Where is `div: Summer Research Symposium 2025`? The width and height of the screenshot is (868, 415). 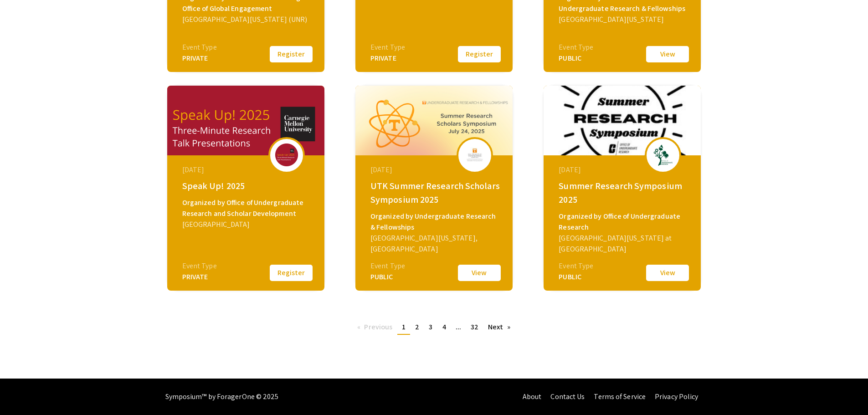
div: Summer Research Symposium 2025 is located at coordinates (623, 193).